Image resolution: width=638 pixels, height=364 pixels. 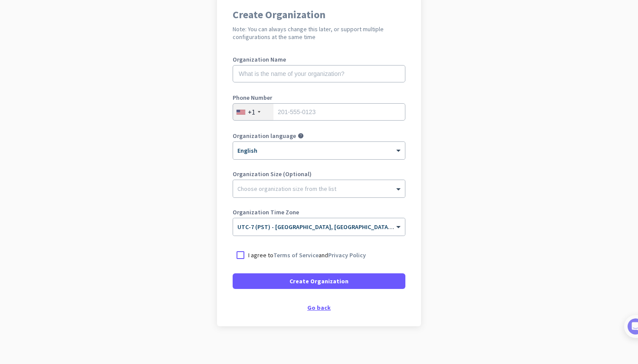 I want to click on label: Organization Time Zone, so click(x=319, y=213).